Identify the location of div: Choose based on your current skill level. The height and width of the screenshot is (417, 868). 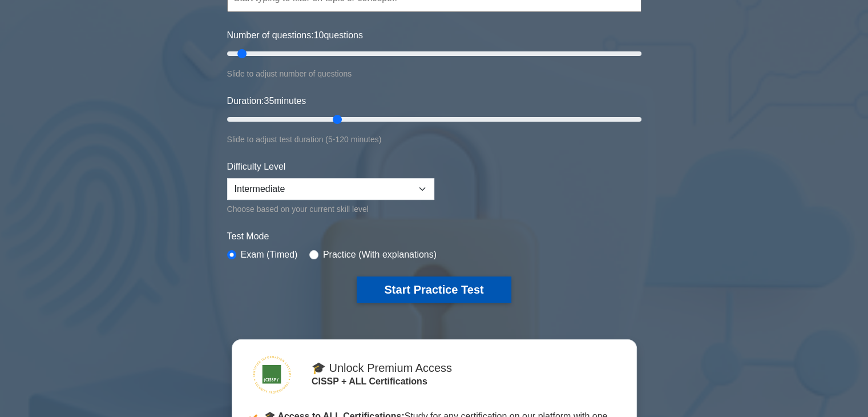
(330, 209).